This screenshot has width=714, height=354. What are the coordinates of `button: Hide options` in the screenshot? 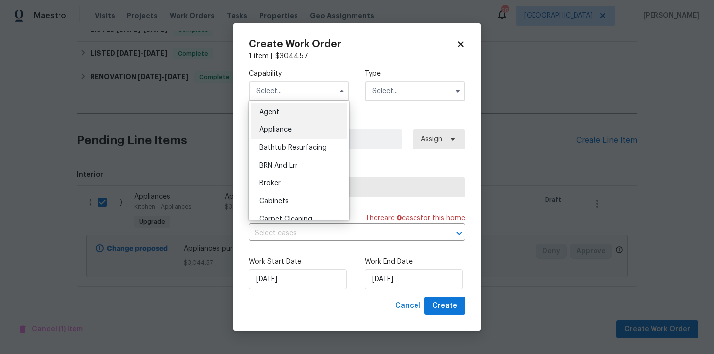 It's located at (342, 91).